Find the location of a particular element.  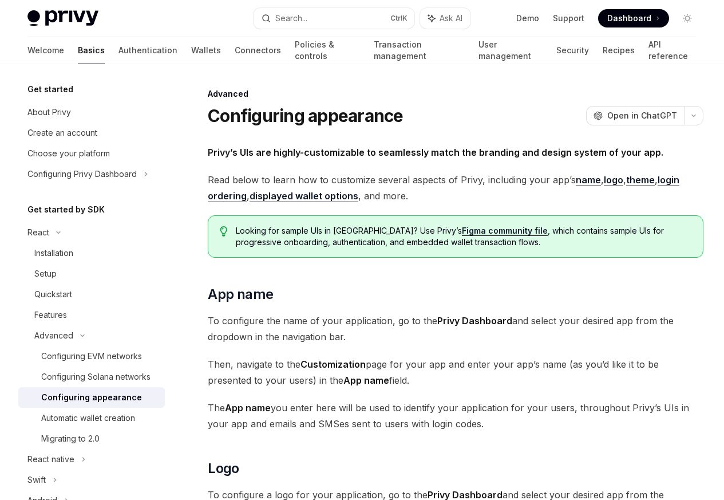

a: Recipes is located at coordinates (619, 50).